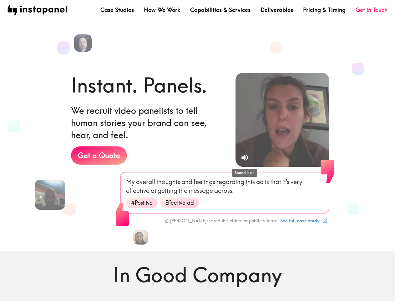  What do you see at coordinates (204, 182) in the screenshot?
I see `span: feelings` at bounding box center [204, 182].